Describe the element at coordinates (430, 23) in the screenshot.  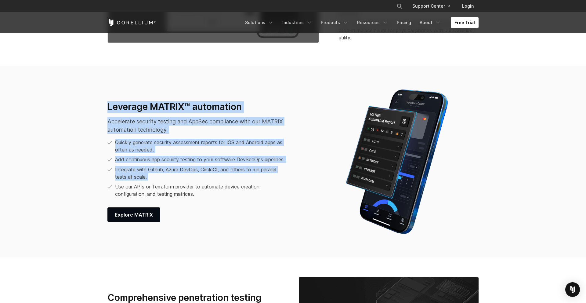
I see `a: About` at that location.